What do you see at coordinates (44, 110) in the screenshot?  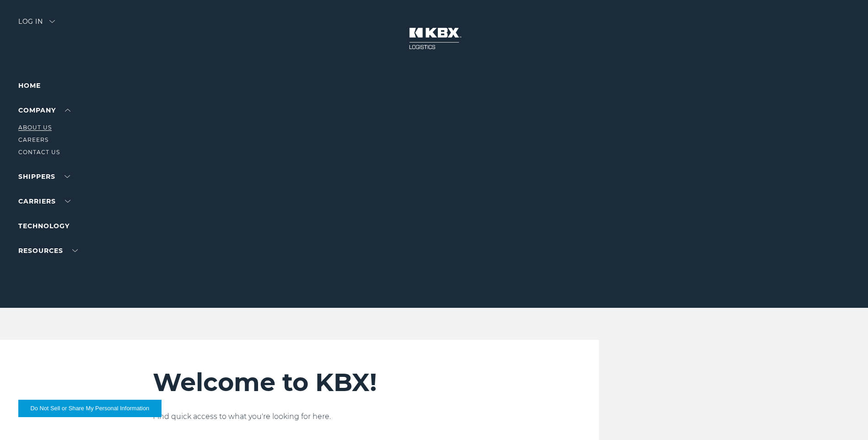 I see `a: Company` at bounding box center [44, 110].